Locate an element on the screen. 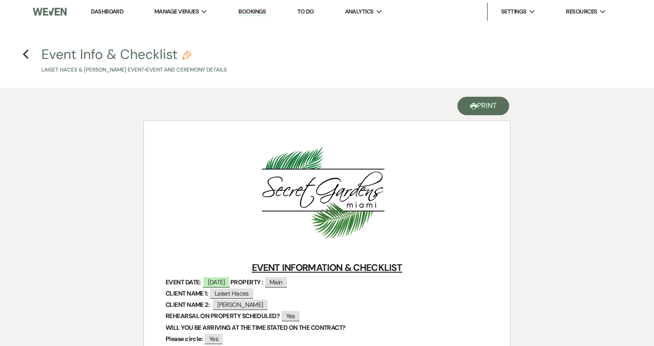 The width and height of the screenshot is (654, 346). strong: REHEARSAL ON PROPERTY SCHEDULED? is located at coordinates (223, 316).